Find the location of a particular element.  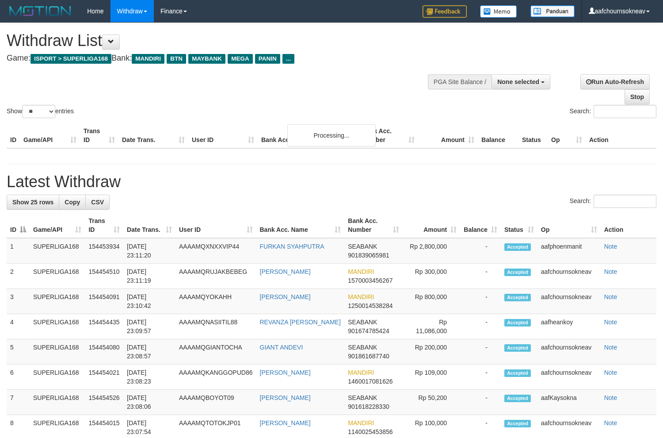

td: 154453934 is located at coordinates (104, 251).